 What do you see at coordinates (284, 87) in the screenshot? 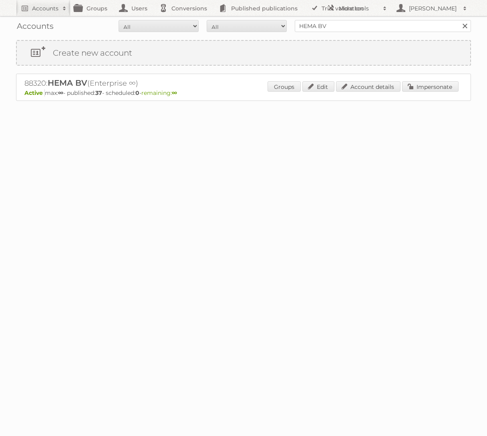
I see `a: Groups` at bounding box center [284, 87].